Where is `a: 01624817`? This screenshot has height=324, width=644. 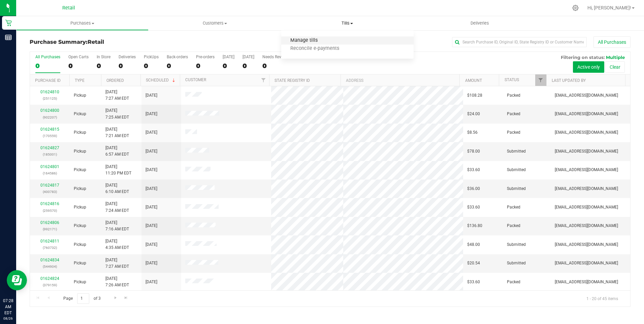
a: 01624817 is located at coordinates (50, 185).